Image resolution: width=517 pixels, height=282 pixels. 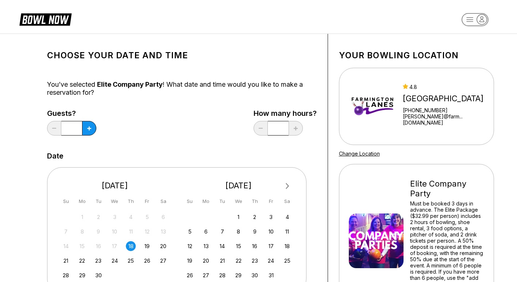 I want to click on div: Choose Sunday, September 21st, 2025, so click(x=66, y=261).